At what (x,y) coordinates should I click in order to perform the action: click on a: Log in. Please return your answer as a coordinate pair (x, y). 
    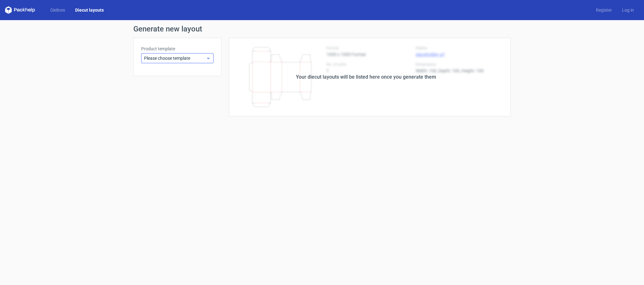
    Looking at the image, I should click on (628, 10).